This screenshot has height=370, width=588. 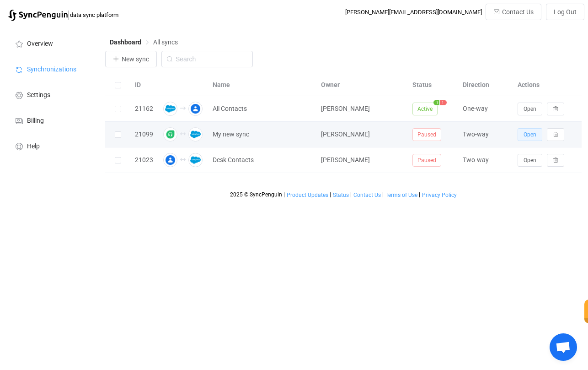 What do you see at coordinates (230, 108) in the screenshot?
I see `span: All Contacts` at bounding box center [230, 108].